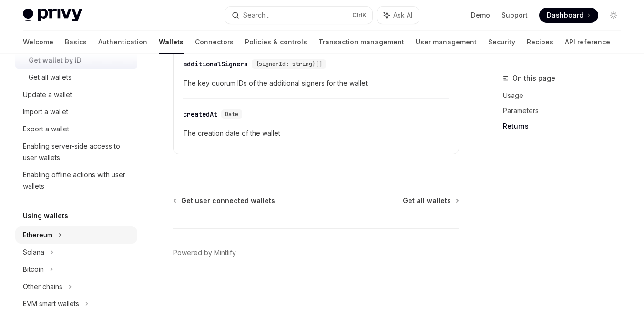 Image resolution: width=644 pixels, height=311 pixels. I want to click on a: Usage, so click(566, 96).